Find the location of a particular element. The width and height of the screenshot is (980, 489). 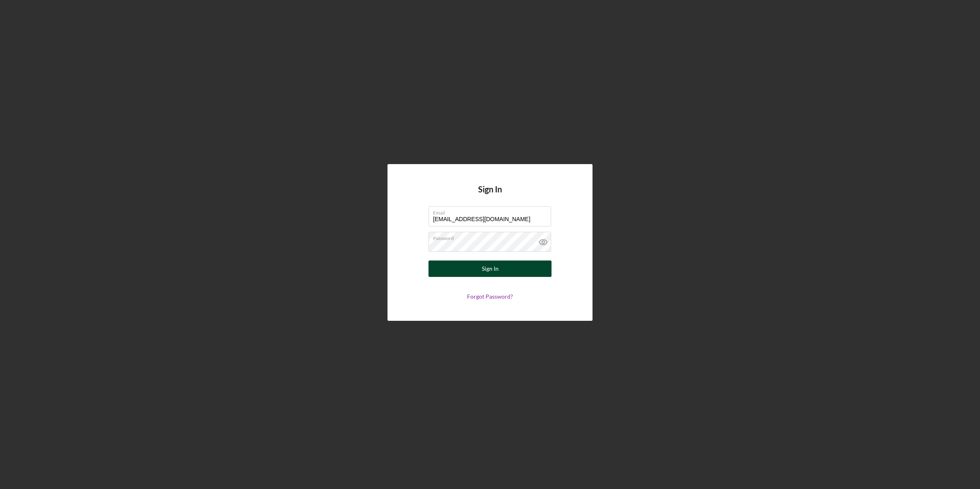

label: Email is located at coordinates (492, 211).